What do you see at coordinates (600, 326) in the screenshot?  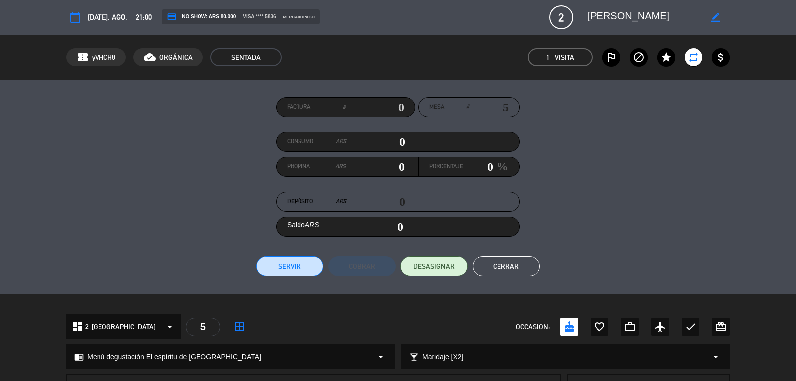 I see `i: favorite_border` at bounding box center [600, 326].